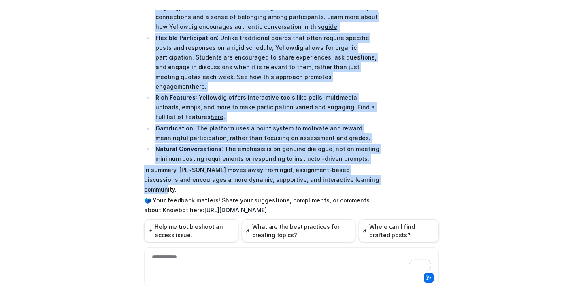 This screenshot has height=296, width=583. Describe the element at coordinates (268, 107) in the screenshot. I see `p: : Yellowdig offers interactive tools like polls, multimedia uploads, emojis, and more to make par...` at that location.